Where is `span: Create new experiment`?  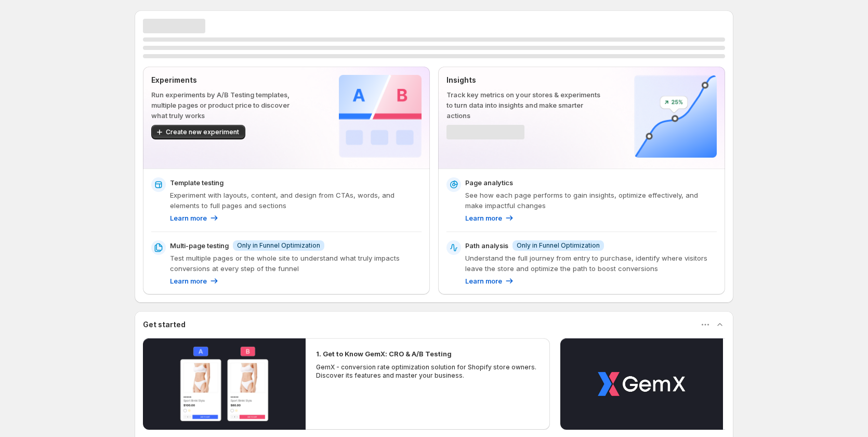
span: Create new experiment is located at coordinates (202, 132).